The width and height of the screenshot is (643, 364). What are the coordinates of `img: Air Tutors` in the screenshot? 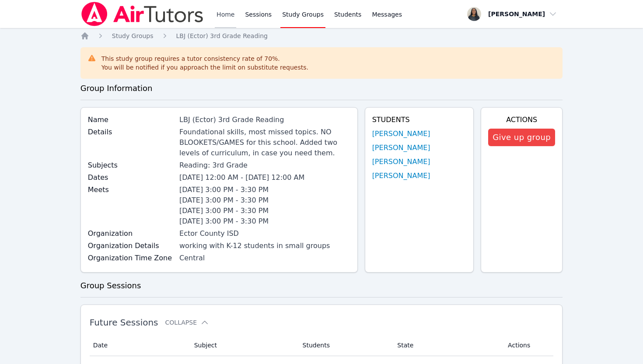 It's located at (142, 14).